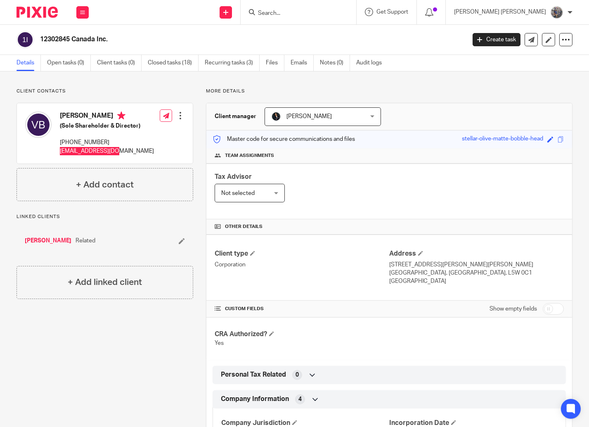  Describe the element at coordinates (233, 177) in the screenshot. I see `span: Tax Advisor` at that location.